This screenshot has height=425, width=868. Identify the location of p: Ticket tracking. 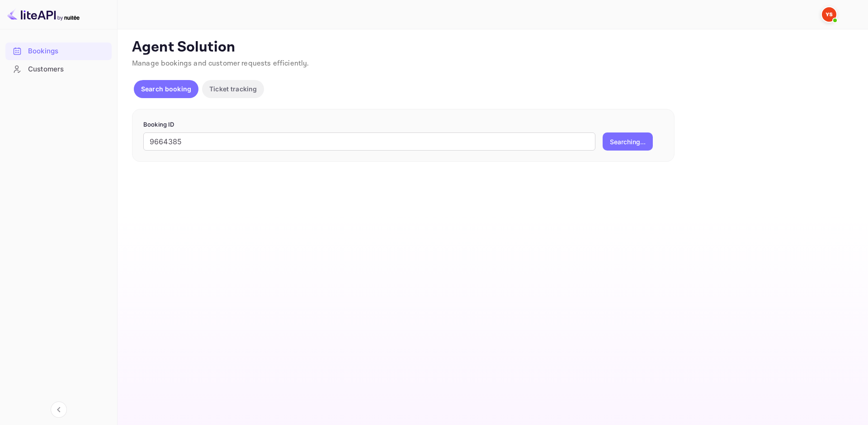
(233, 88).